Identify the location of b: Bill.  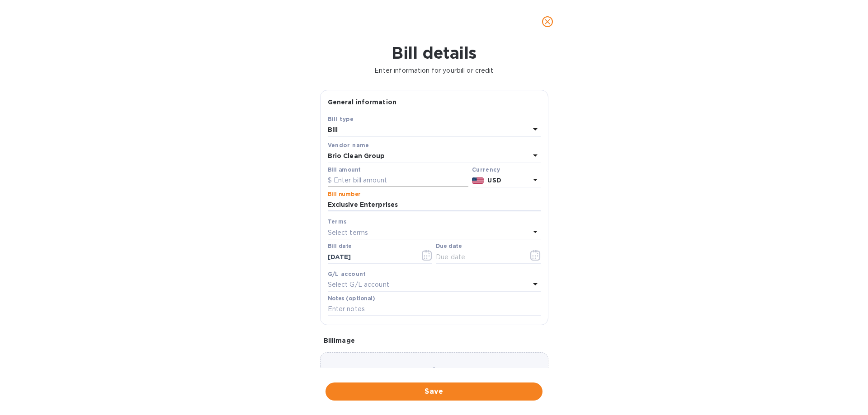
(333, 130).